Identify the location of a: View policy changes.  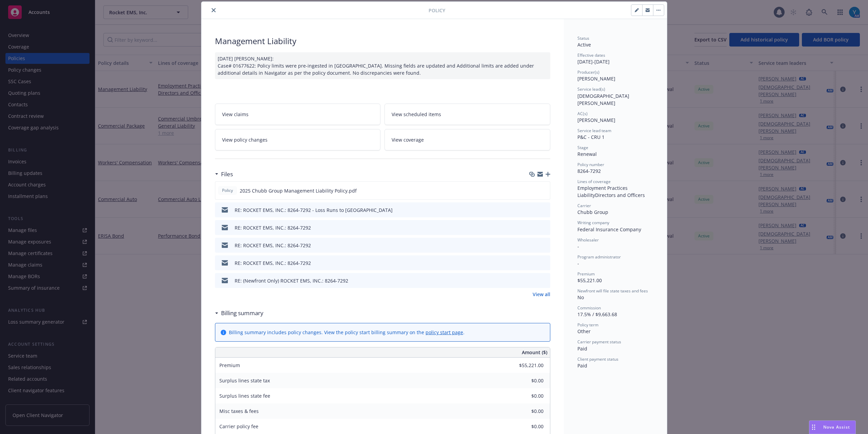
(297, 140).